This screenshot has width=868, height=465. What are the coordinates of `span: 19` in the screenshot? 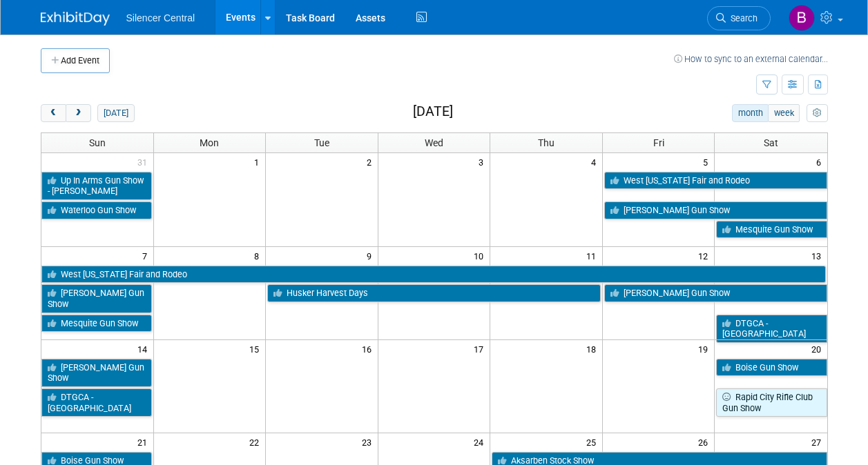 It's located at (706, 348).